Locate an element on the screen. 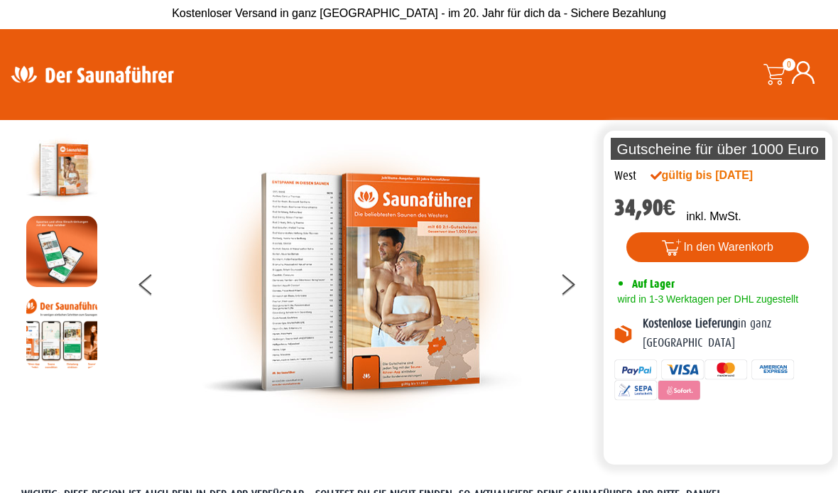 Image resolution: width=838 pixels, height=493 pixels. button: In den Warenkorb is located at coordinates (718, 247).